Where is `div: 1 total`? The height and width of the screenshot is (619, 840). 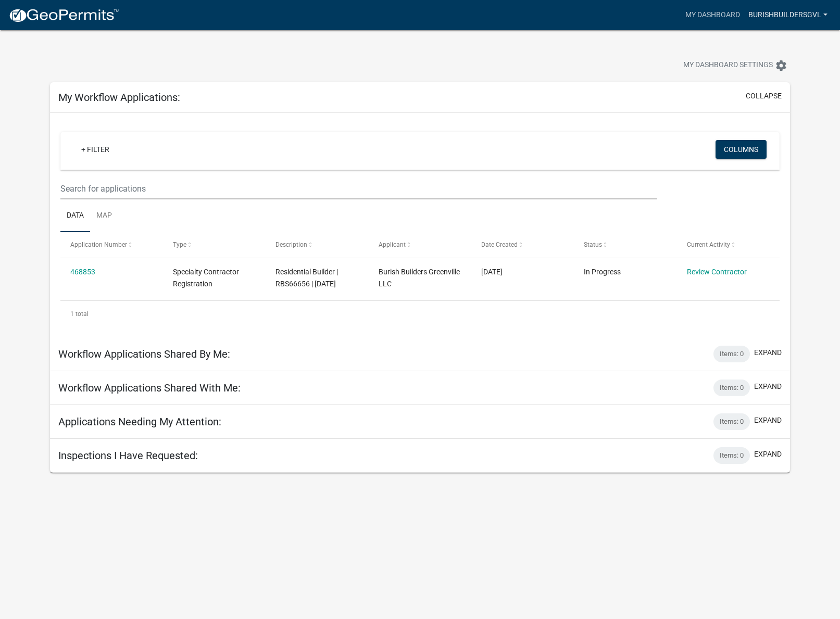
div: 1 total is located at coordinates (420, 314).